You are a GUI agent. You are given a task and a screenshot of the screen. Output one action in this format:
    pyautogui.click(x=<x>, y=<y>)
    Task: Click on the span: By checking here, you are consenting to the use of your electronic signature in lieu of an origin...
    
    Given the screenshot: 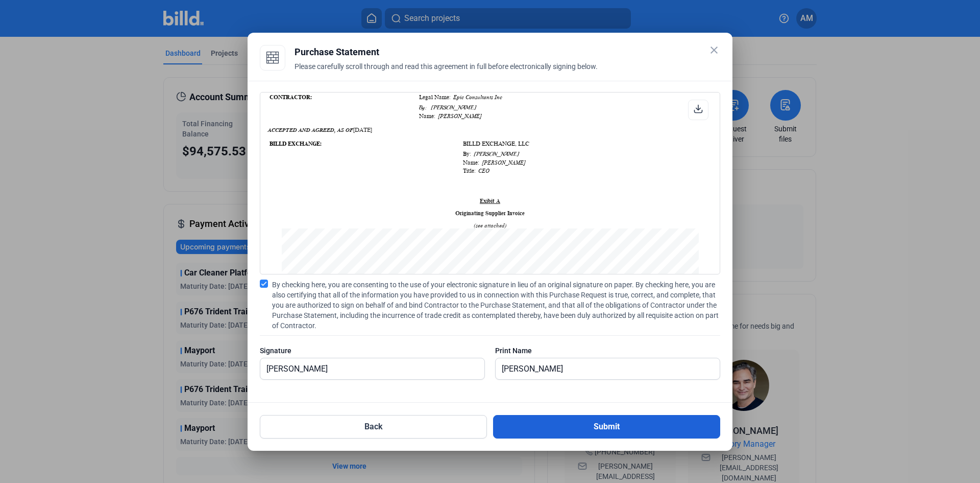 What is the action you would take?
    pyautogui.click(x=496, y=305)
    